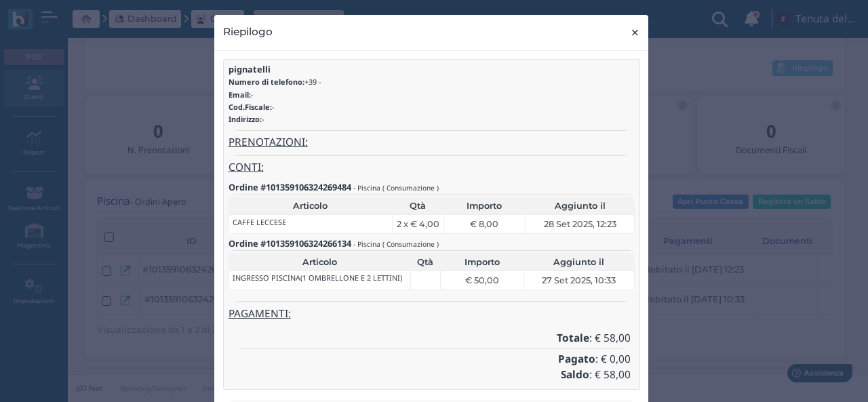 This screenshot has width=868, height=402. What do you see at coordinates (573, 338) in the screenshot?
I see `b: Totale` at bounding box center [573, 338].